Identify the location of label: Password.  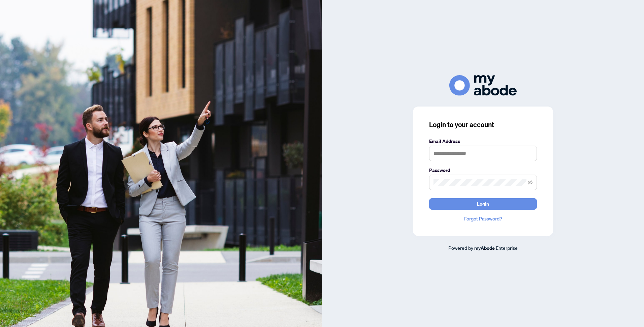
(483, 170).